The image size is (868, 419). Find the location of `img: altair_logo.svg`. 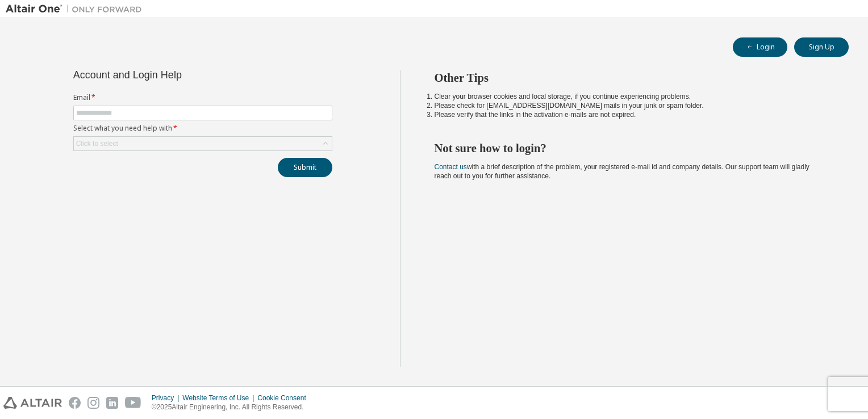

img: altair_logo.svg is located at coordinates (32, 403).